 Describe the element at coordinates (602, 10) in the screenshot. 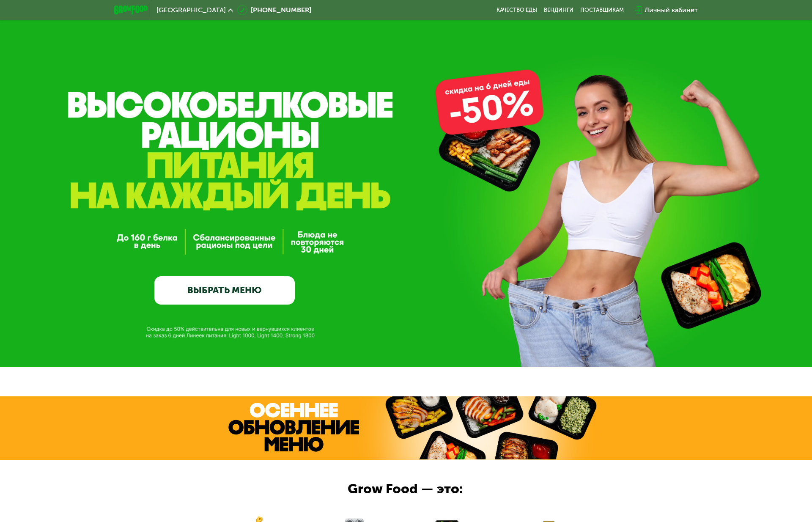

I see `div: поставщикам` at that location.